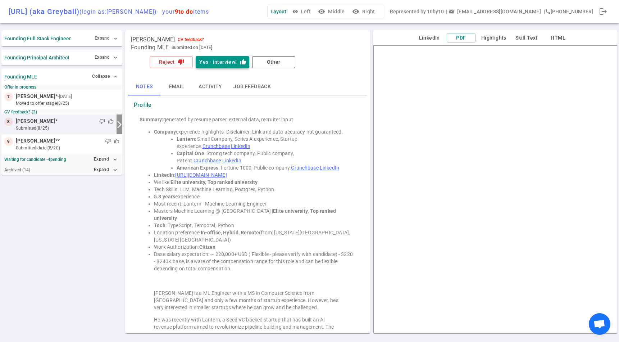  Describe the element at coordinates (164, 175) in the screenshot. I see `strong: LinkedIn` at that location.